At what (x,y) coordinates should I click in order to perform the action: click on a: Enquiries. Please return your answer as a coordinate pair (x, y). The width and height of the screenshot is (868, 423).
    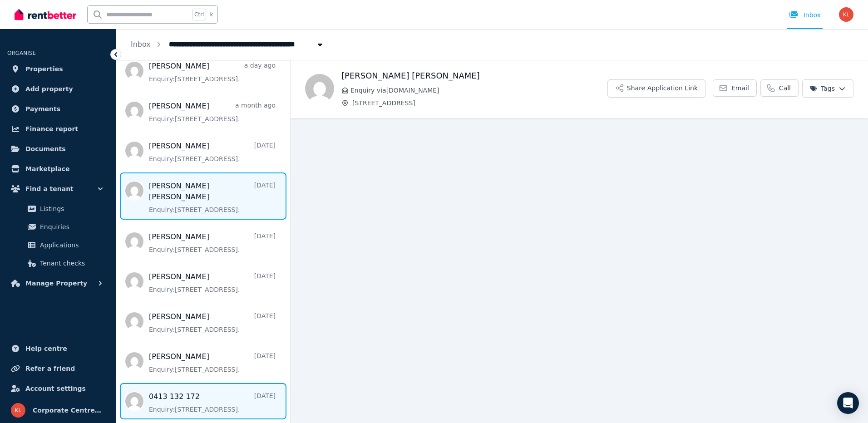
    Looking at the image, I should click on (57, 227).